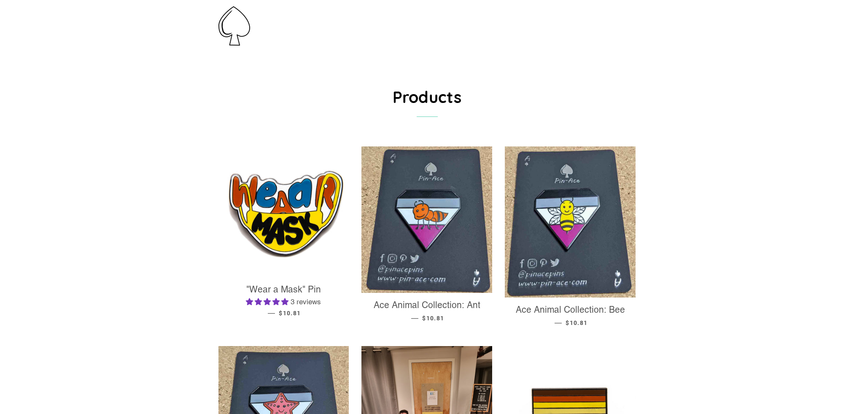 Image resolution: width=854 pixels, height=414 pixels. I want to click on a: Ace Animal Collection: Bee — $10.81, so click(571, 315).